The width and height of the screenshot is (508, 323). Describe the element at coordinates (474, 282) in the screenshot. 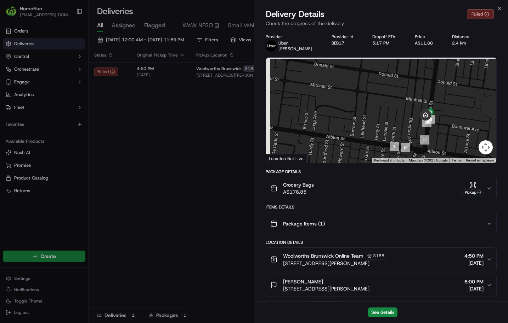

I see `span: 6:00 PM` at that location.